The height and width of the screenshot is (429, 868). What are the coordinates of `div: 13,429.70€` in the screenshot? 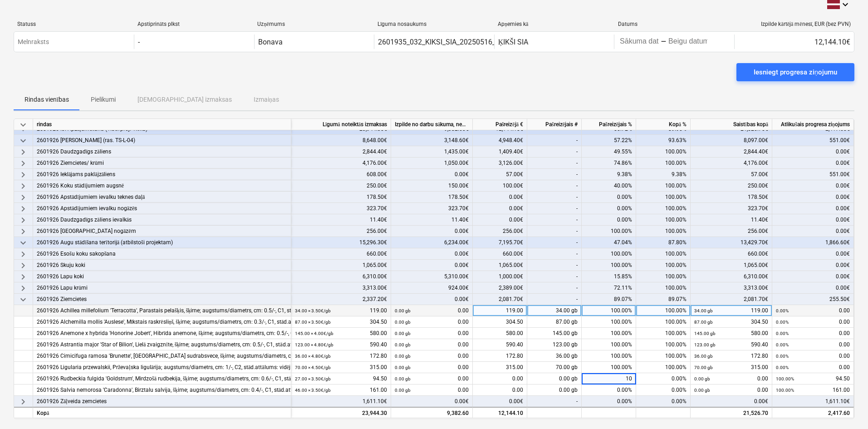 It's located at (731, 243).